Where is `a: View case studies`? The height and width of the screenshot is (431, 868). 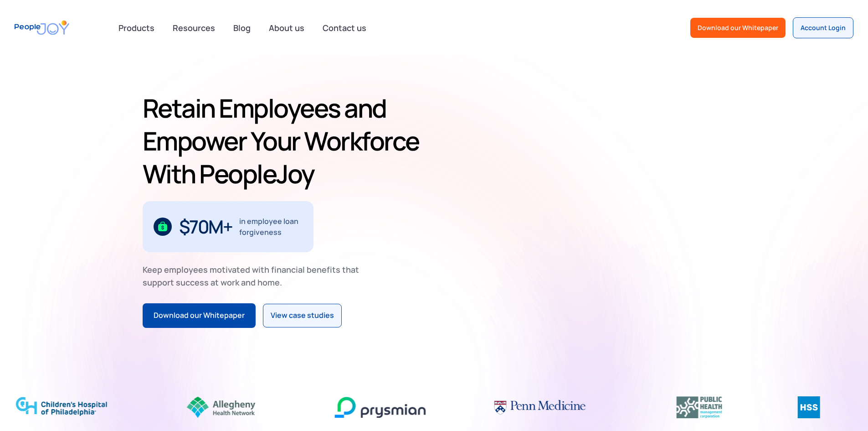
a: View case studies is located at coordinates (302, 316).